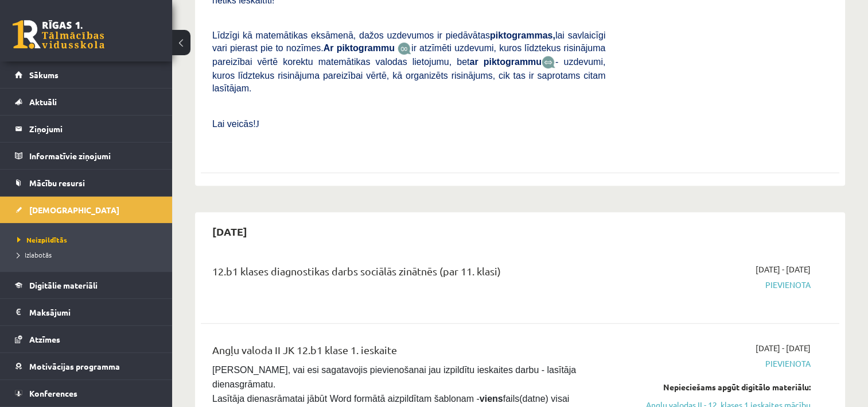 The width and height of the screenshot is (868, 407). Describe the element at coordinates (86, 75) in the screenshot. I see `a: Sākums` at that location.